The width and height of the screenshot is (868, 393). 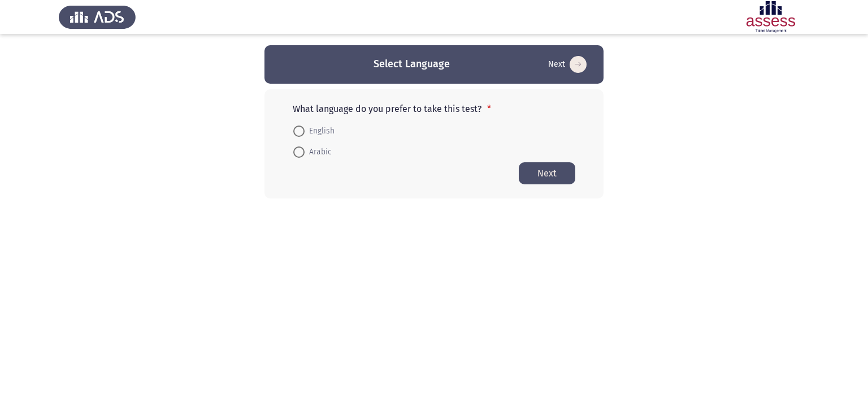 I want to click on img: Assess Talent Management logo, so click(x=97, y=17).